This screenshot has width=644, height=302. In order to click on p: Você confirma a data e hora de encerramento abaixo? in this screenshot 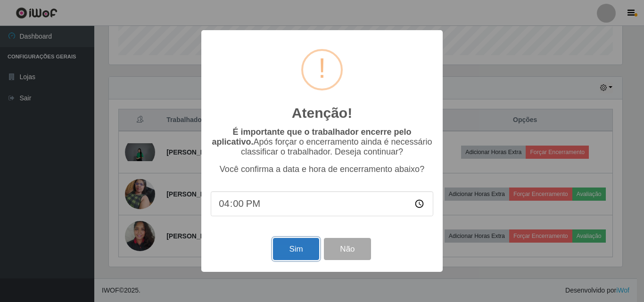, I will do `click(322, 169)`.